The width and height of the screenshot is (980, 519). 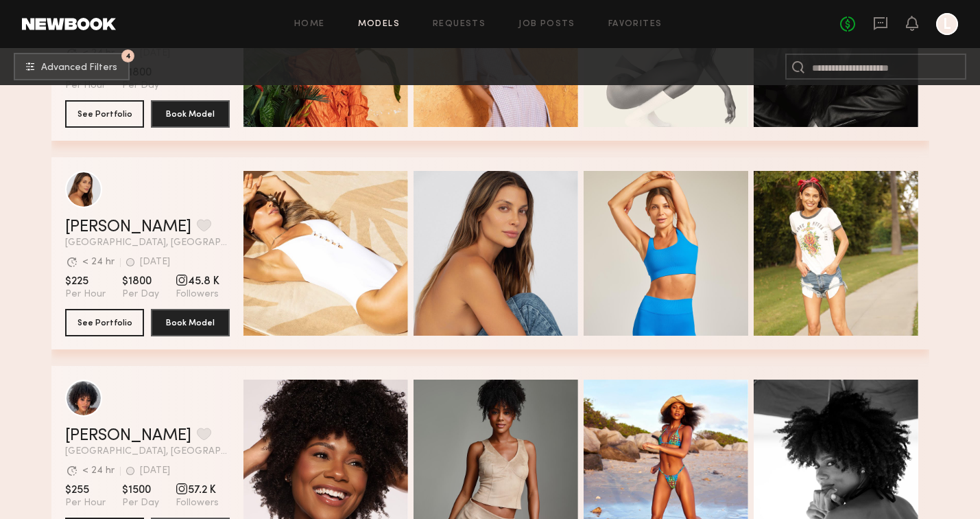 I want to click on span: $225, so click(x=85, y=281).